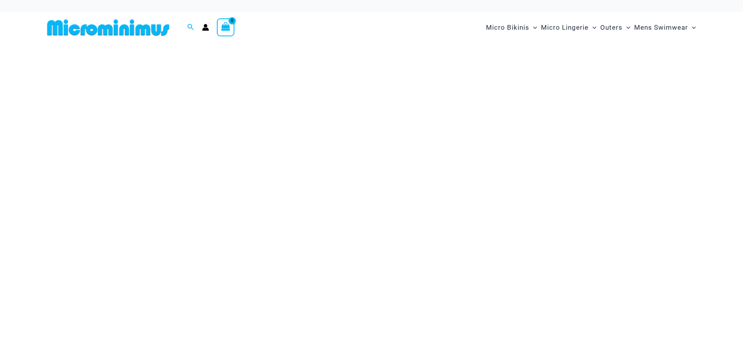  What do you see at coordinates (591, 27) in the screenshot?
I see `nav: Site Navigation` at bounding box center [591, 27].